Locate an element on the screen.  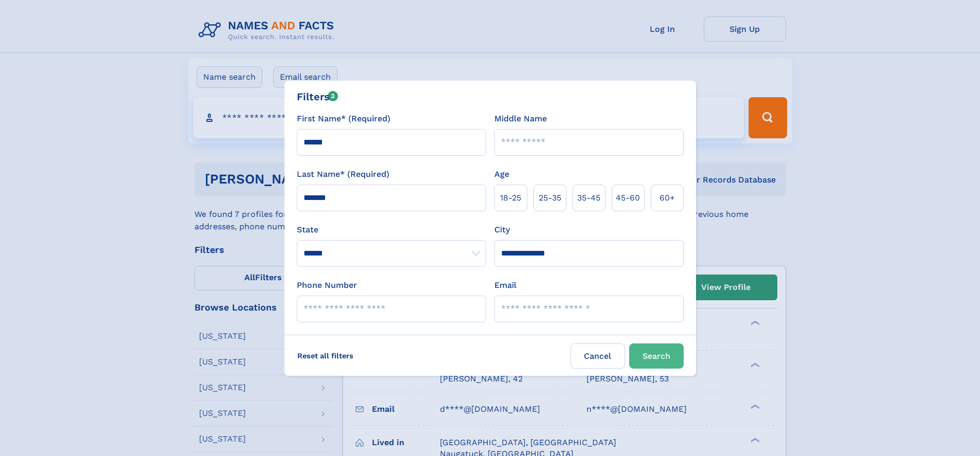
label: Middle Name is located at coordinates (521, 118).